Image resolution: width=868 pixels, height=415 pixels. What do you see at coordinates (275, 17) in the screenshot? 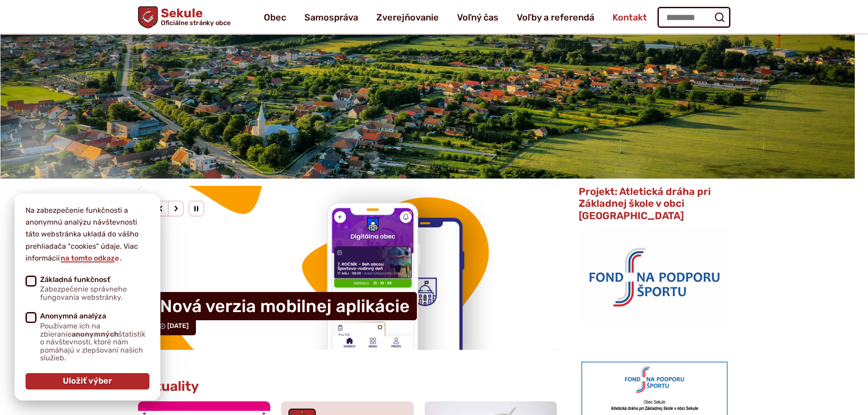
I see `a: Obec` at bounding box center [275, 17].